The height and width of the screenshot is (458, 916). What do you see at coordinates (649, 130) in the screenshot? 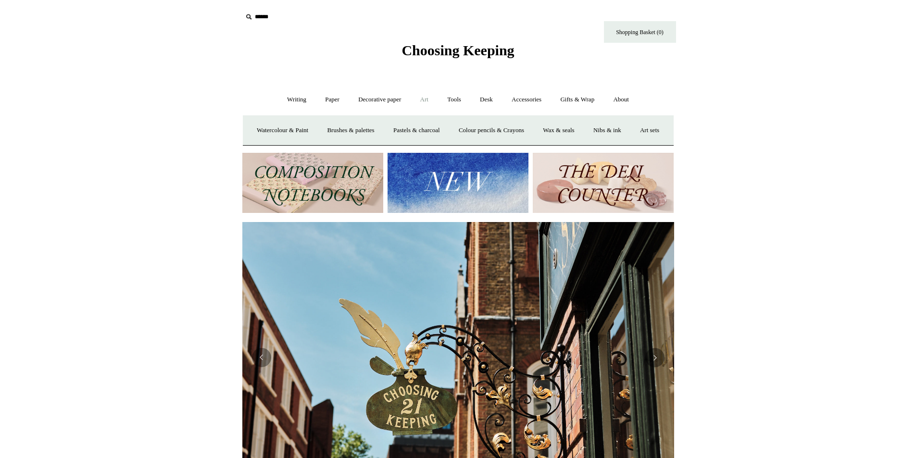
I see `a: Art sets` at bounding box center [649, 130].